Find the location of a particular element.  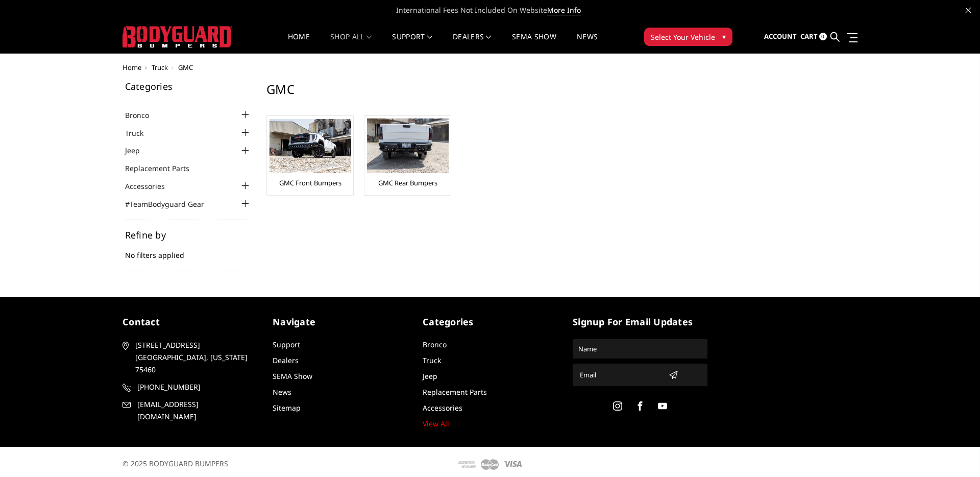

a: View All is located at coordinates (436, 423).